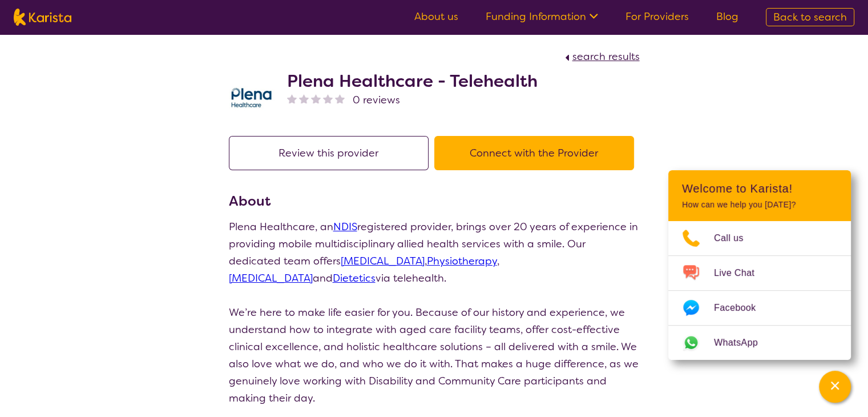 The height and width of the screenshot is (417, 868). I want to click on a: NDIS, so click(345, 226).